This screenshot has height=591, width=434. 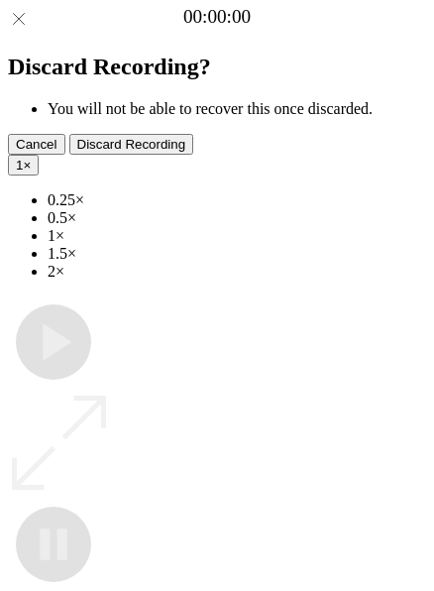 I want to click on h2: Discard Recording?, so click(x=217, y=66).